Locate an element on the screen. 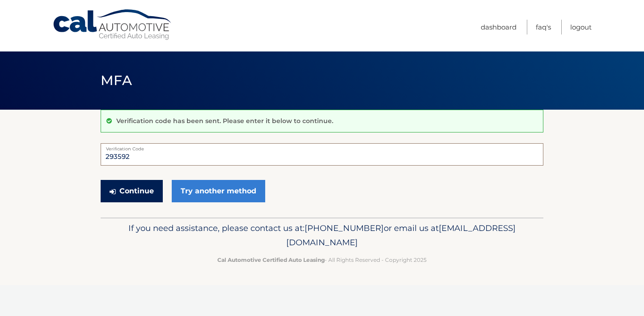 This screenshot has width=644, height=316. a: FAQ's is located at coordinates (543, 27).